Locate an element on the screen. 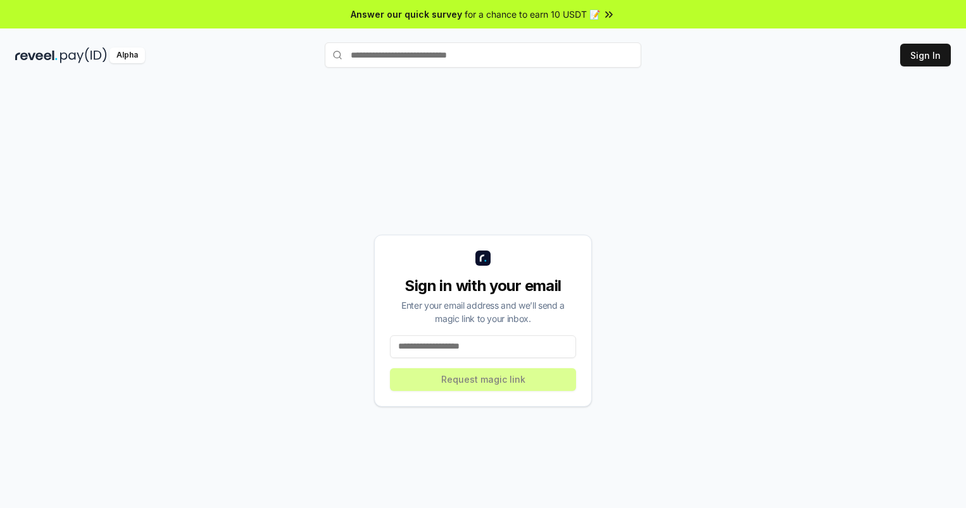 Image resolution: width=966 pixels, height=508 pixels. span: for a chance to earn 10 USDT 📝 is located at coordinates (532, 14).